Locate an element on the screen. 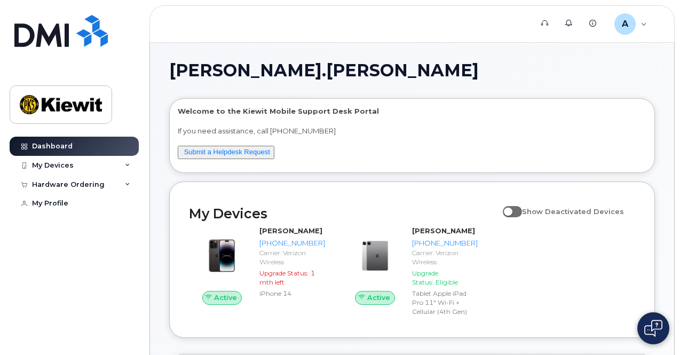  div: iPhone 14 is located at coordinates (292, 293).